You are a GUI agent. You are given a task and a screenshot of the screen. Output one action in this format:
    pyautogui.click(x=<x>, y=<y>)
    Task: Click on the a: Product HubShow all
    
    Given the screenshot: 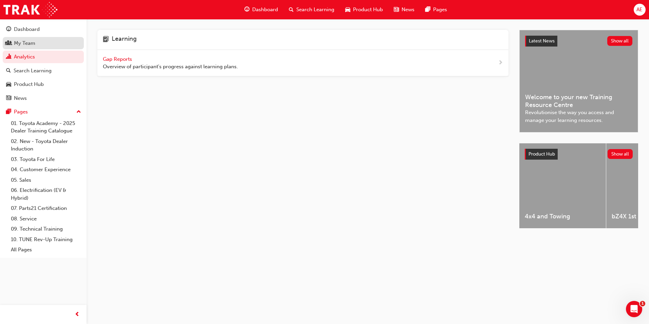 What is the action you would take?
    pyautogui.click(x=579, y=154)
    